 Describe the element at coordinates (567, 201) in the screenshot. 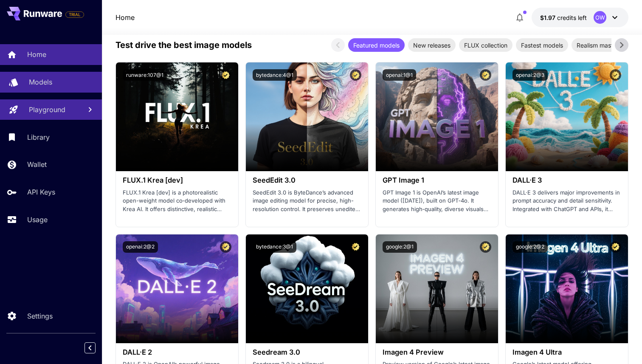

I see `p: DALL·E 3 delivers major improvements in prompt accuracy and detail sensitivity. Integrated with C...` at that location.